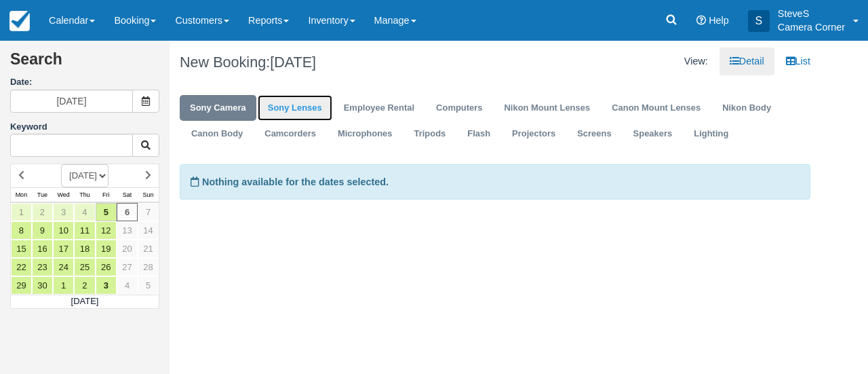 The width and height of the screenshot is (868, 374). I want to click on th: Thu, so click(84, 195).